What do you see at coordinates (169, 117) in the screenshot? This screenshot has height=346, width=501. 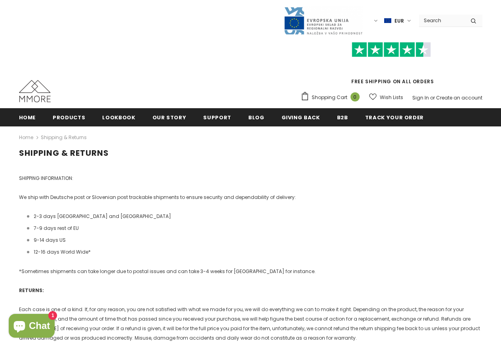 I see `span: Our Story` at bounding box center [169, 117].